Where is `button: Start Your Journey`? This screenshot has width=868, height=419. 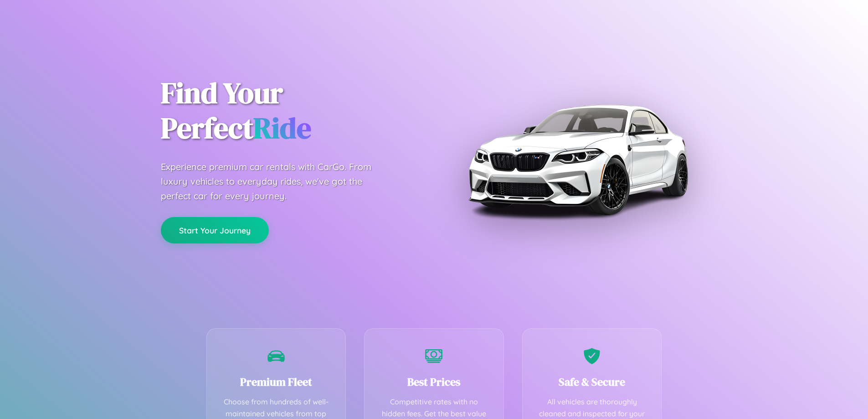 button: Start Your Journey is located at coordinates (215, 230).